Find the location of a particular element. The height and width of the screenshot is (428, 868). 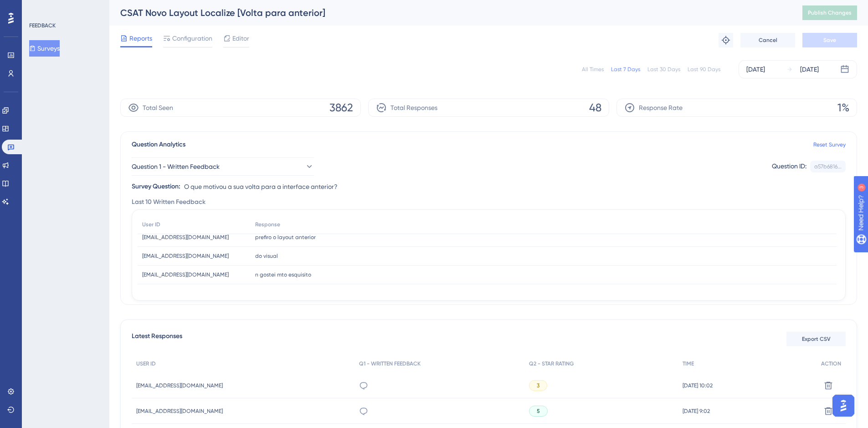

button: Export CSV is located at coordinates (816, 339).